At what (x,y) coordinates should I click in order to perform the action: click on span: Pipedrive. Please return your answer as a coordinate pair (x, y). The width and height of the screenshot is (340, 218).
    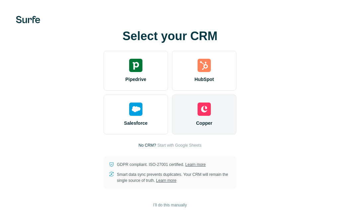
    Looking at the image, I should click on (135, 79).